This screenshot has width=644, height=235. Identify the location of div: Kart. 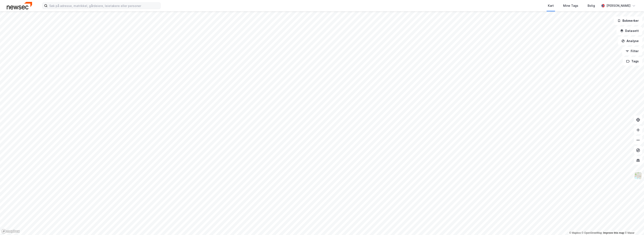
(551, 6).